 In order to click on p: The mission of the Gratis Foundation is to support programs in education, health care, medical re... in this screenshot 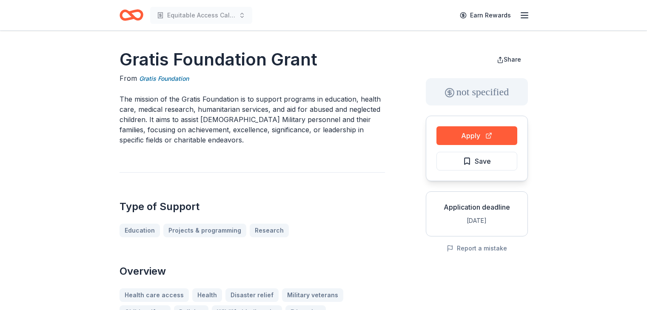, I will do `click(252, 120)`.